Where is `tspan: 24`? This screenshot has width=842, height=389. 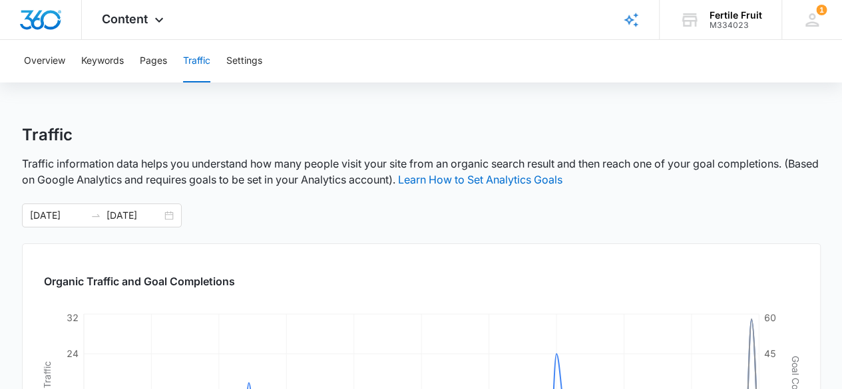 tspan: 24 is located at coordinates (72, 353).